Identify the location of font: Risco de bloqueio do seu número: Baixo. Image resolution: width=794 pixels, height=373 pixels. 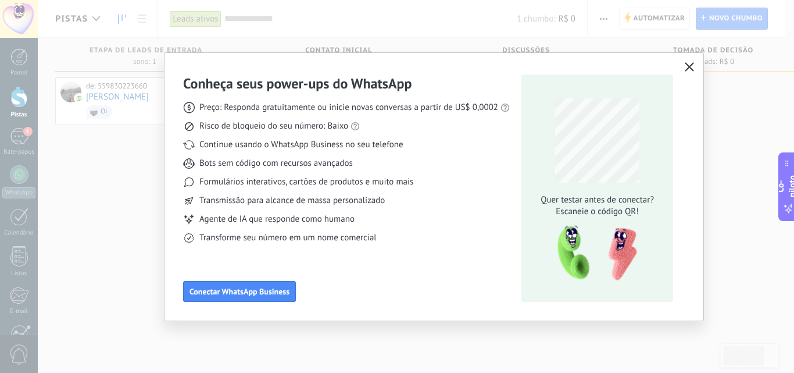
(274, 126).